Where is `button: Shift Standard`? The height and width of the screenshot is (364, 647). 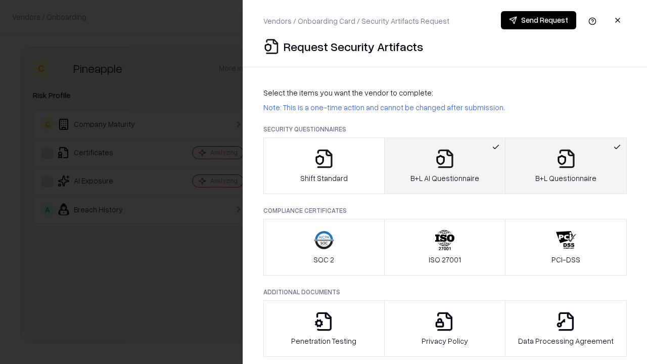
button: Shift Standard is located at coordinates (324, 166).